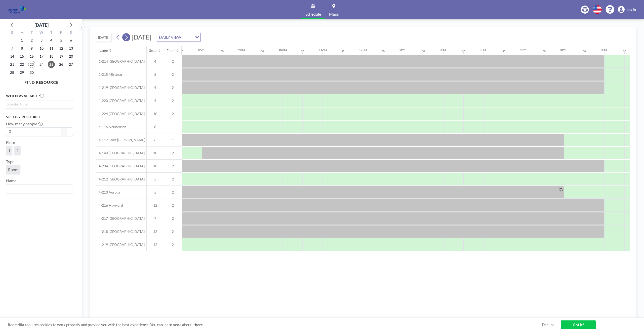 This screenshot has width=644, height=332. Describe the element at coordinates (199, 325) in the screenshot. I see `a: here.` at that location.